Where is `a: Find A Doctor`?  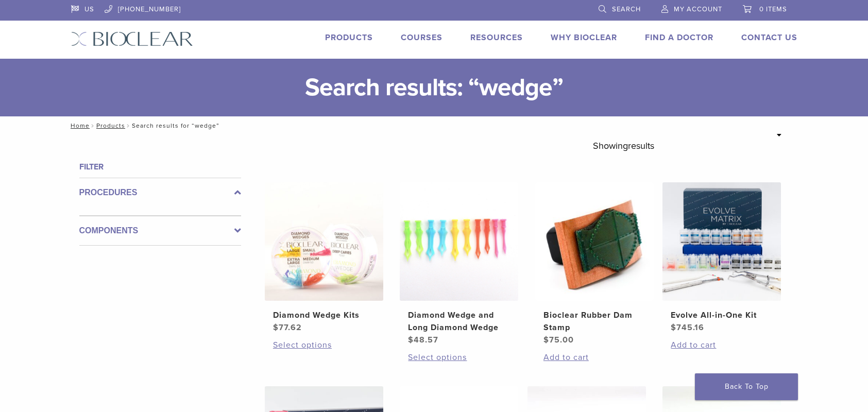
a: Find A Doctor is located at coordinates (679, 38).